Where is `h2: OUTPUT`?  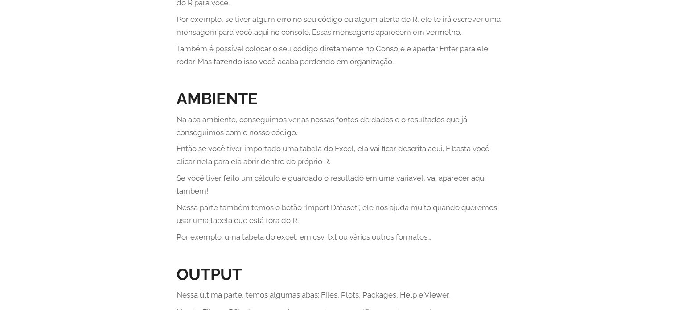 h2: OUTPUT is located at coordinates (339, 274).